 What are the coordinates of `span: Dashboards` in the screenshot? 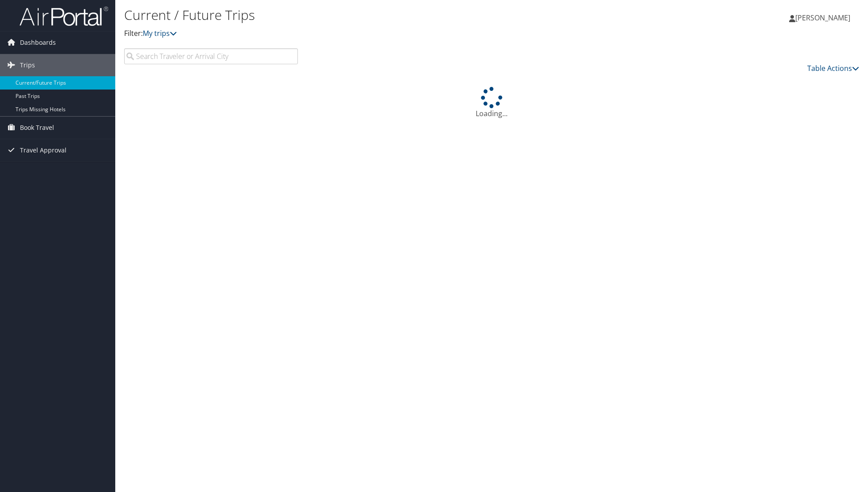 It's located at (38, 43).